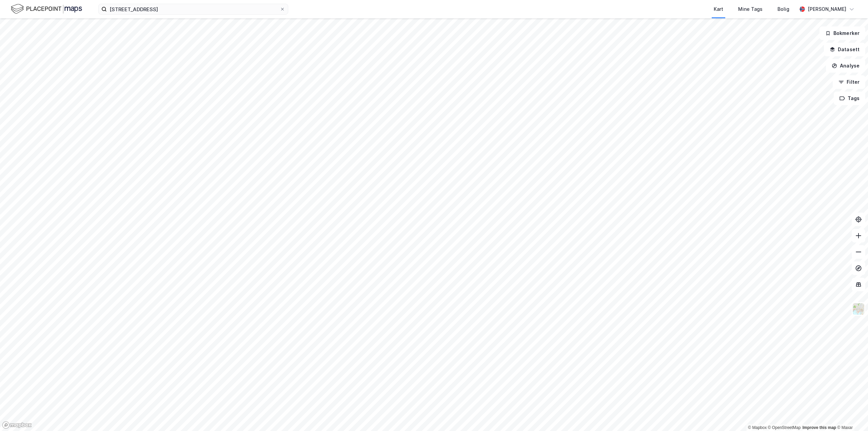 This screenshot has height=431, width=868. What do you see at coordinates (47, 9) in the screenshot?
I see `img: logo.f888ab2527a4732fd821a326f86c7f29.svg` at bounding box center [47, 9].